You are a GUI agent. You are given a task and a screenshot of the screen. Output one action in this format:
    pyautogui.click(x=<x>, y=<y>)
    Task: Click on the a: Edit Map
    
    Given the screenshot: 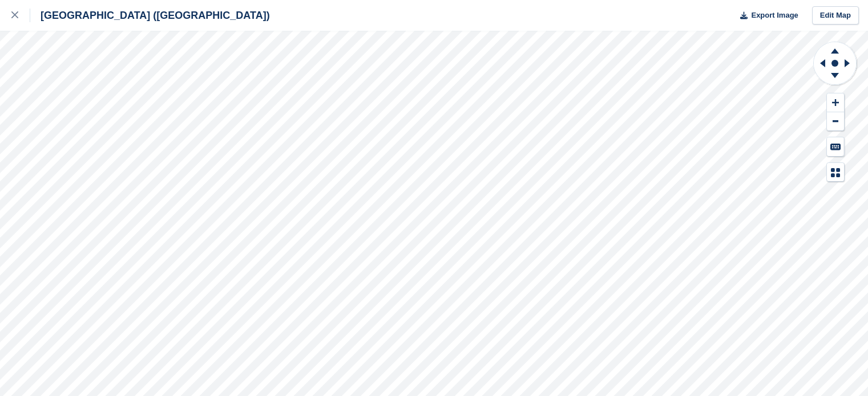 What is the action you would take?
    pyautogui.click(x=836, y=16)
    